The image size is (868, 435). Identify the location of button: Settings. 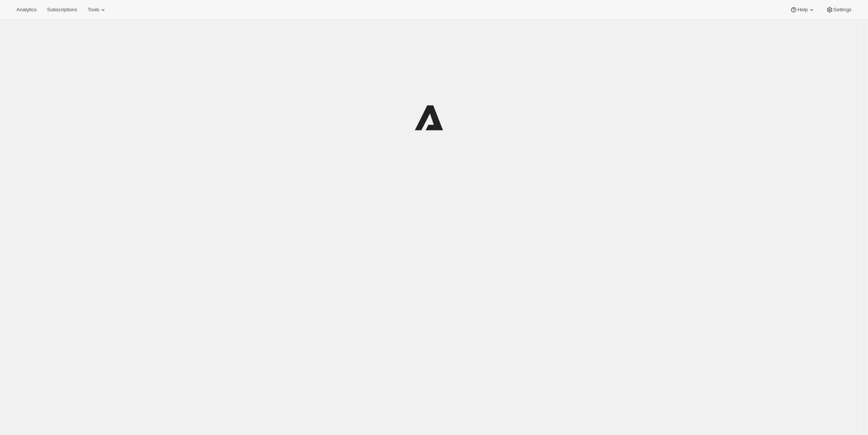
(838, 10).